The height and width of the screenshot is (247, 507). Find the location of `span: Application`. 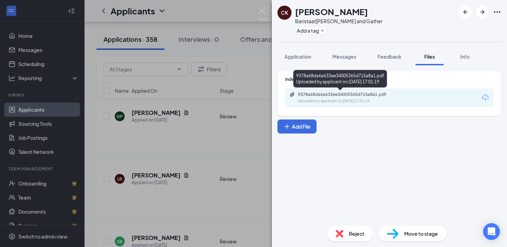

span: Application is located at coordinates (298, 57).